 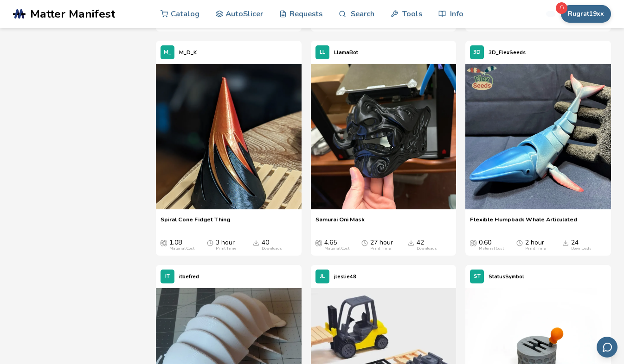 I want to click on span: JL, so click(x=323, y=277).